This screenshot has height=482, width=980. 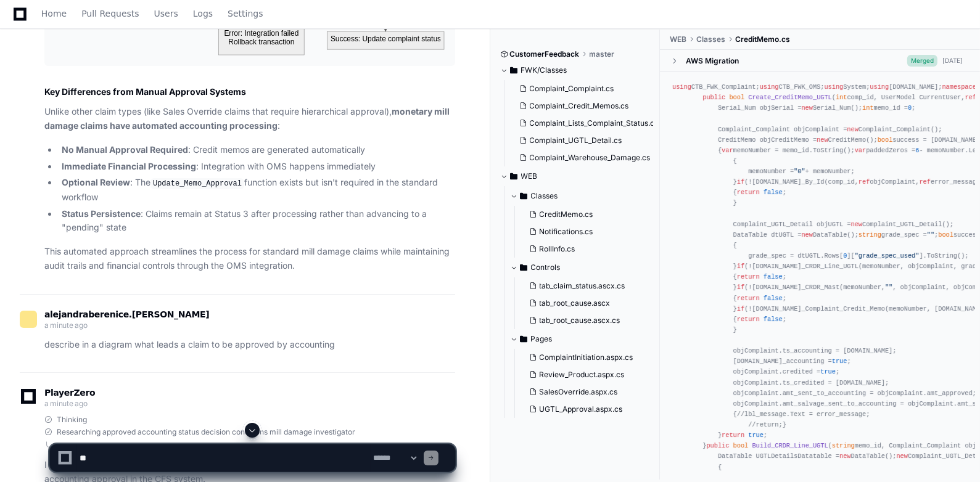 What do you see at coordinates (575, 303) in the screenshot?
I see `span: tab_root_cause.ascx` at bounding box center [575, 303].